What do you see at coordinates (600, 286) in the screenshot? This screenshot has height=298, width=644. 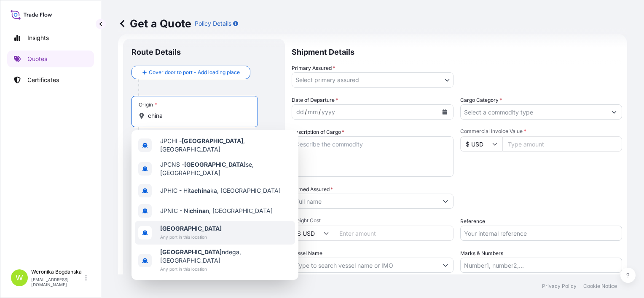 I see `p: Cookie Notice` at bounding box center [600, 286].